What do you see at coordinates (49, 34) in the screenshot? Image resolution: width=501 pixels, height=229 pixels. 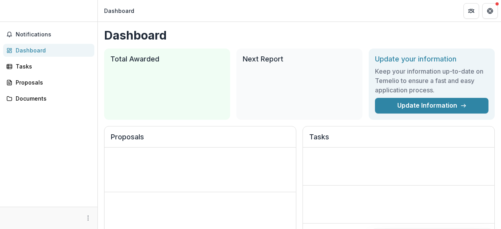 I see `button: Notifications` at bounding box center [49, 34].